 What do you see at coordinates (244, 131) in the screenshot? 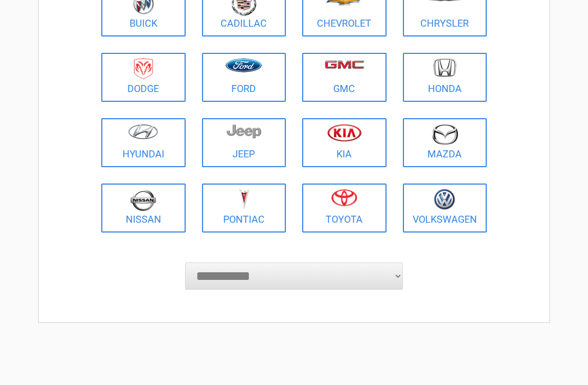
I see `img: jeep` at bounding box center [244, 131].